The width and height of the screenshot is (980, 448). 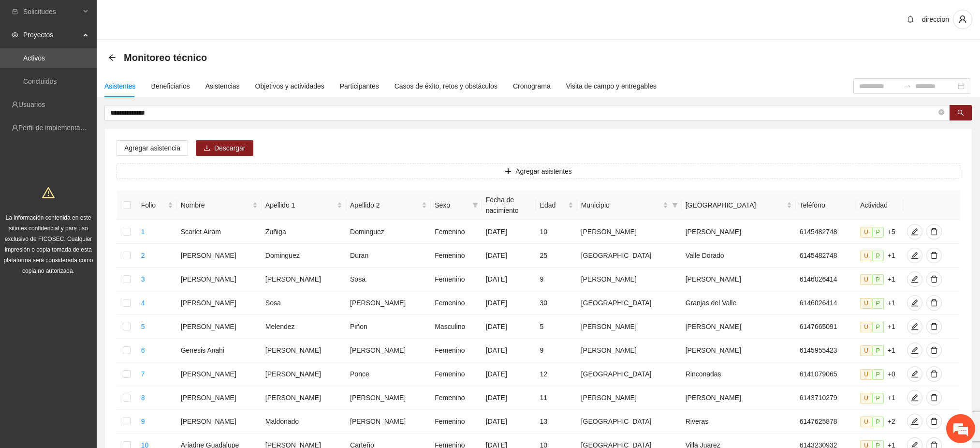 What do you see at coordinates (910, 19) in the screenshot?
I see `span: bell` at bounding box center [910, 19].